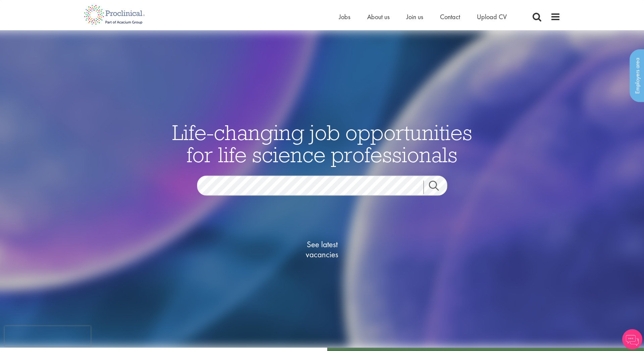 This screenshot has height=351, width=644. Describe the element at coordinates (322, 249) in the screenshot. I see `a: See latestvacancies` at that location.